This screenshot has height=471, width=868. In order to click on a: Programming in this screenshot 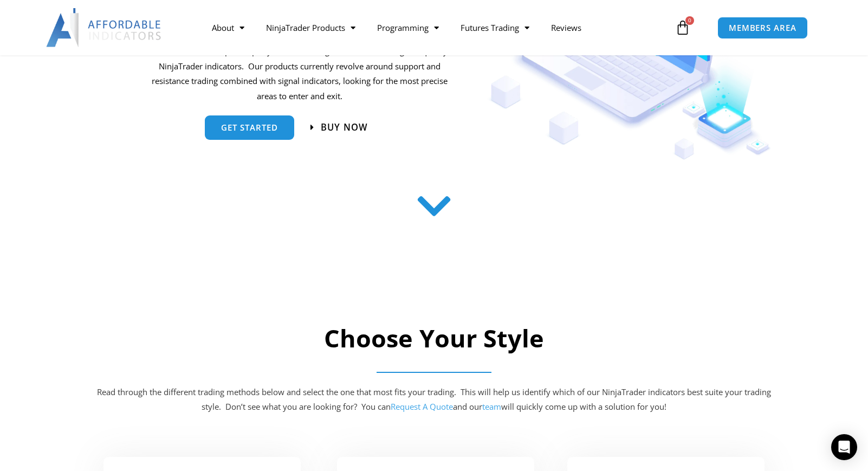, I will do `click(408, 28)`.